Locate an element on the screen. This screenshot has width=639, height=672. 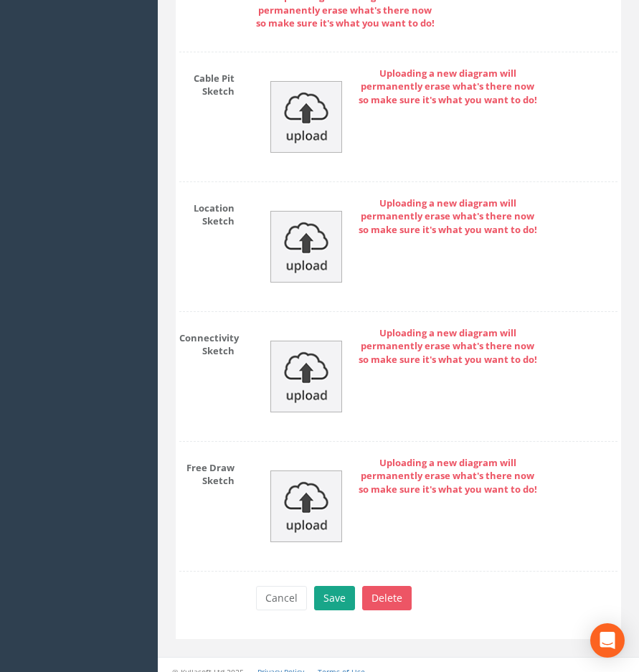
div: Open Intercom Messenger is located at coordinates (607, 640).